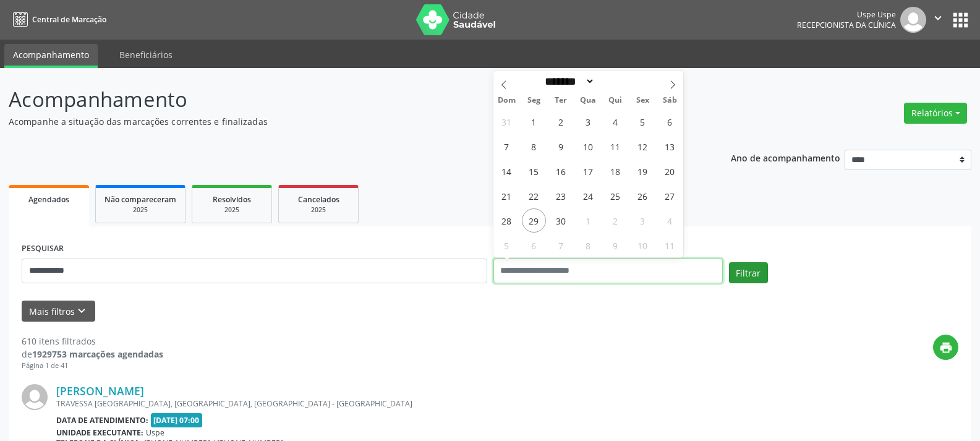 The width and height of the screenshot is (980, 441). I want to click on span: Setembro 1, 2025, so click(534, 121).